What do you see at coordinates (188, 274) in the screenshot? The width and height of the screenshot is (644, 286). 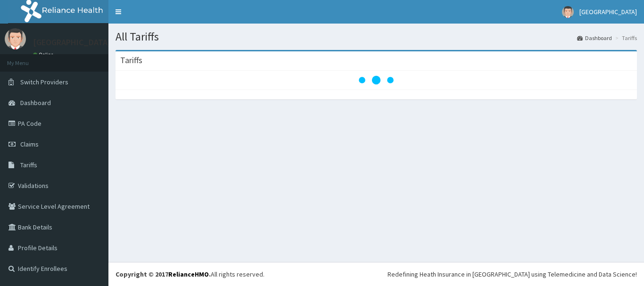 I see `a: RelianceHMO` at bounding box center [188, 274].